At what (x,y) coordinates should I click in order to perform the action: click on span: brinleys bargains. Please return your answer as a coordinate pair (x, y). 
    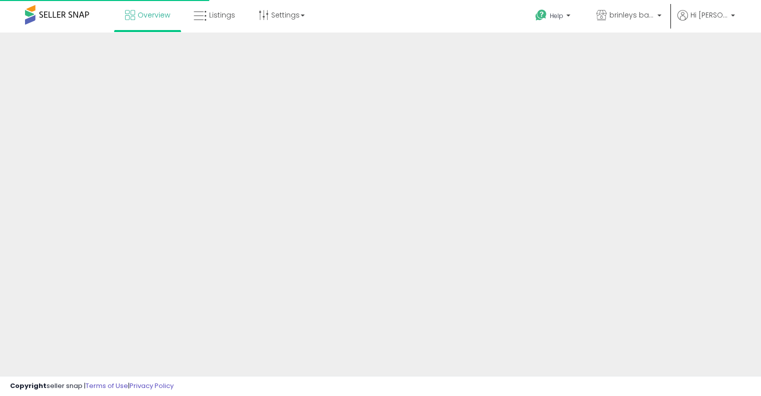
    Looking at the image, I should click on (632, 15).